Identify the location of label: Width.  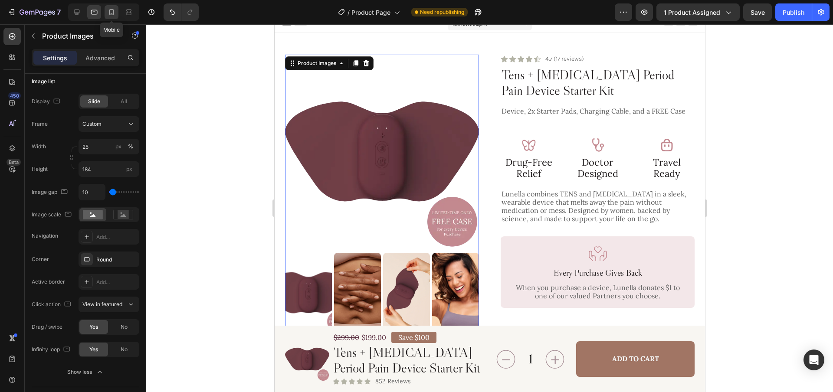
(39, 147).